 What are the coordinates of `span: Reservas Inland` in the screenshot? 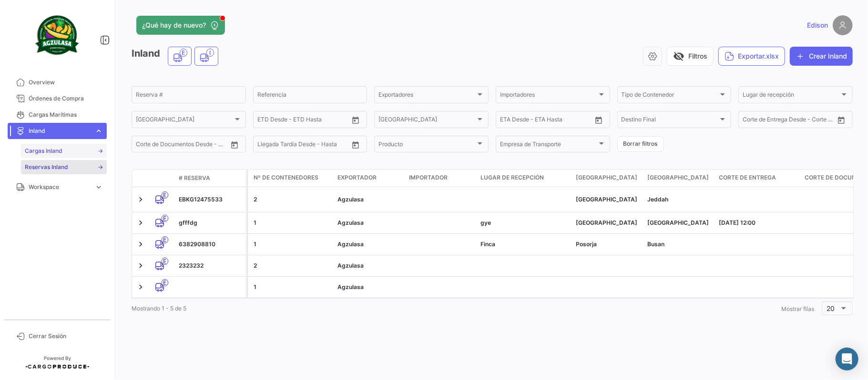 It's located at (46, 167).